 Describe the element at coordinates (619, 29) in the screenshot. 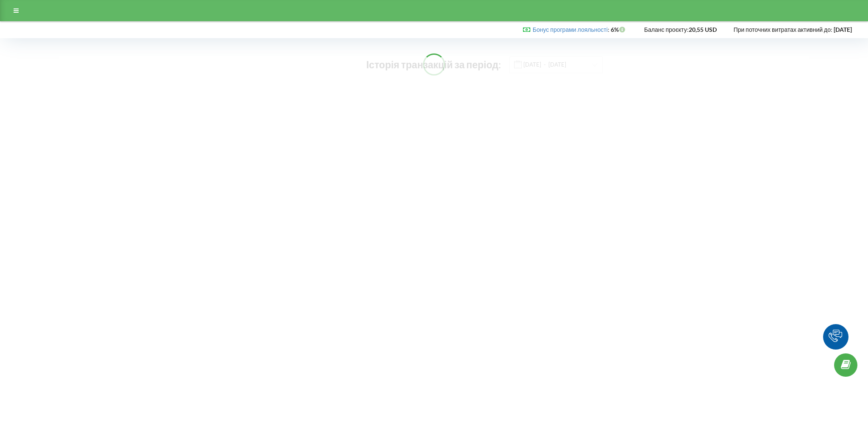

I see `strong: 6%` at that location.